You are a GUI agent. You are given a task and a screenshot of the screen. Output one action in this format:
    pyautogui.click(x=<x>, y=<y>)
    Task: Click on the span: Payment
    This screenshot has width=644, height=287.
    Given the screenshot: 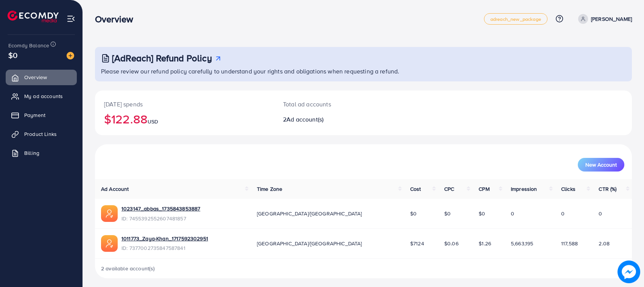 What is the action you would take?
    pyautogui.click(x=35, y=115)
    